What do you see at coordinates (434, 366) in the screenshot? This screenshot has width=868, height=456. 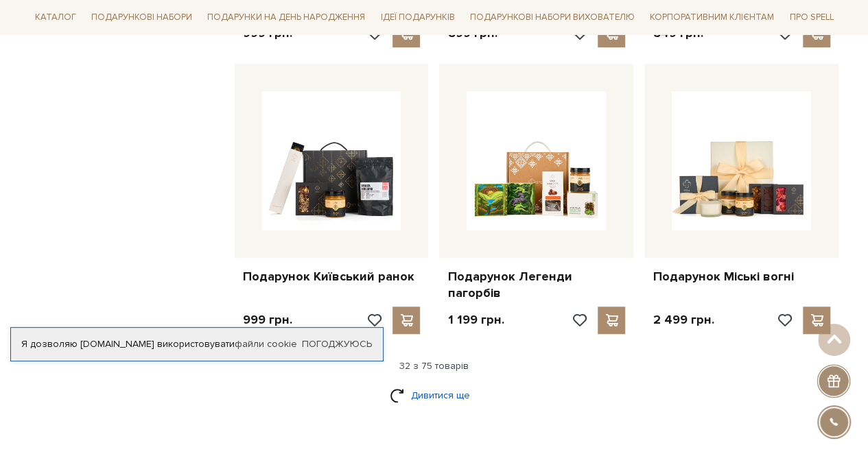 I see `div: 32 з 75 товарів` at bounding box center [434, 366].